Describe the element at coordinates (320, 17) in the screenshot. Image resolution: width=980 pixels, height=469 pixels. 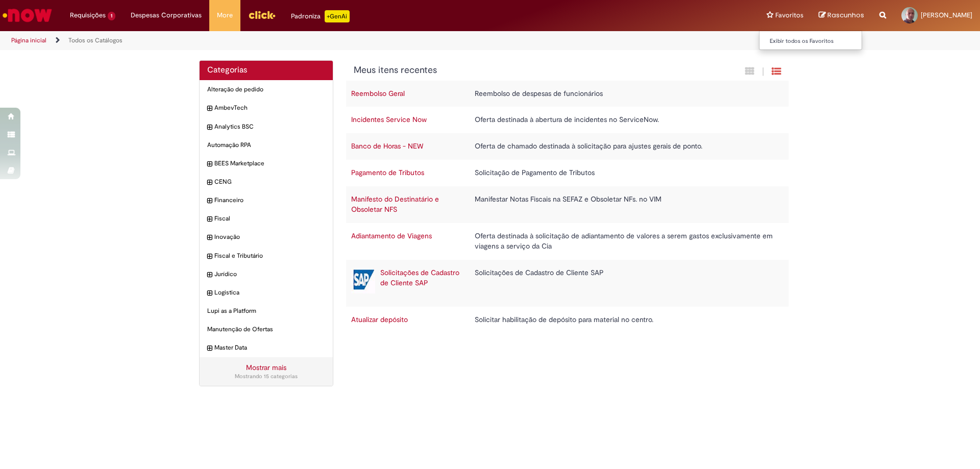
I see `div: Padroniza` at that location.